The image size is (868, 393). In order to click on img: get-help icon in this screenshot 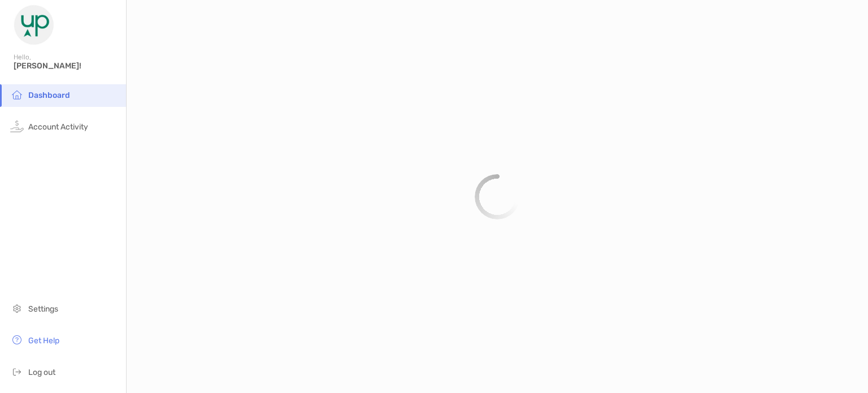, I will do `click(17, 340)`.